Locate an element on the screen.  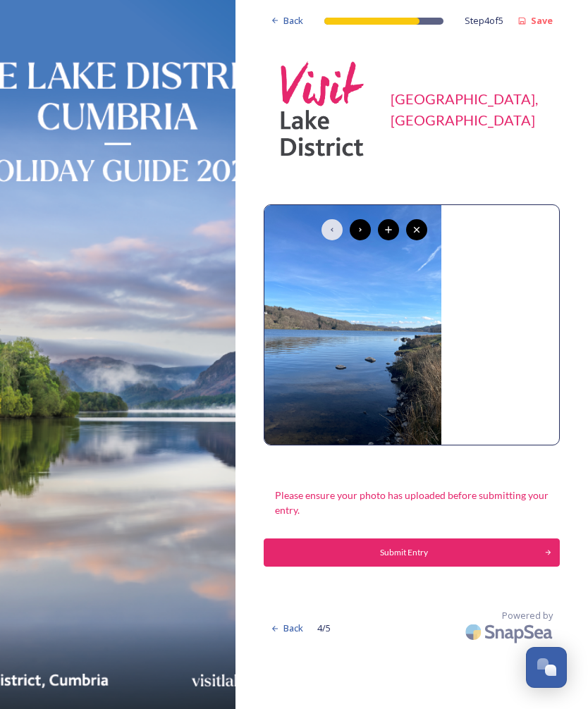
img: IMG_5549.jpeg is located at coordinates (352, 325).